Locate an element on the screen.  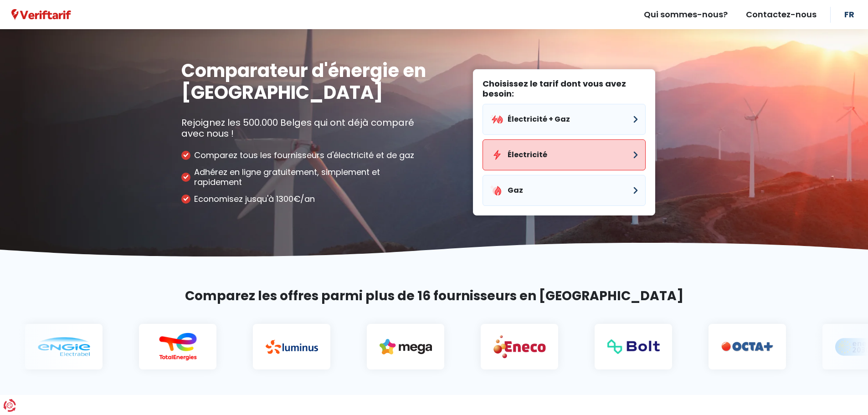
a: Veriftarif is located at coordinates (41, 14).